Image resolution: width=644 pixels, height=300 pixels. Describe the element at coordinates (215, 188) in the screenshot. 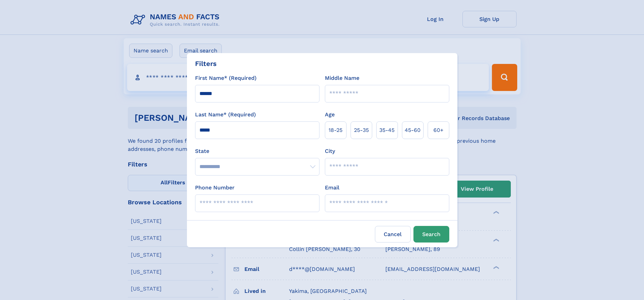

I see `label: Phone Number` at that location.